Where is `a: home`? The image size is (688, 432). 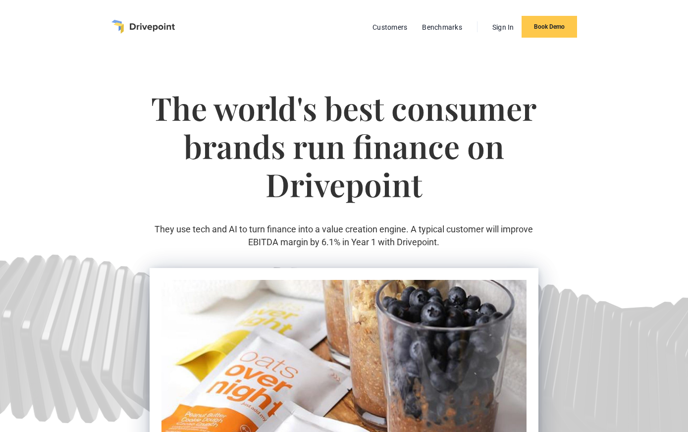 a: home is located at coordinates (143, 27).